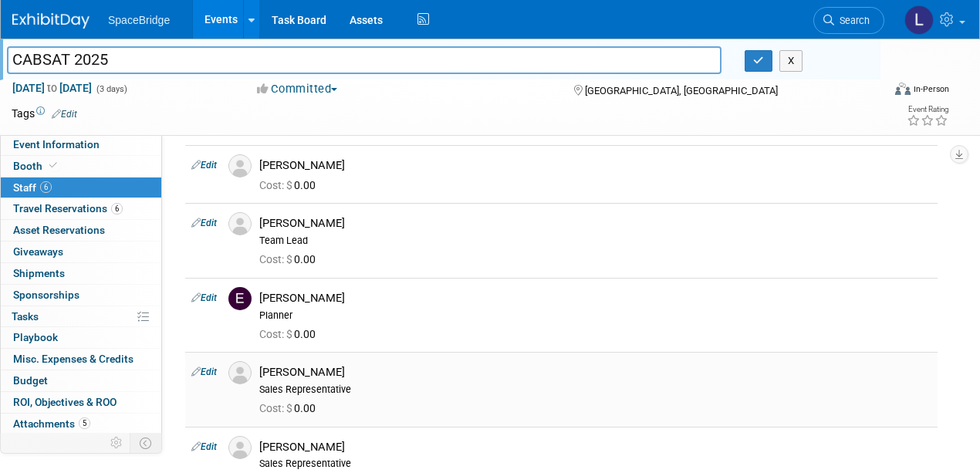 This screenshot has height=473, width=980. Describe the element at coordinates (53, 165) in the screenshot. I see `i: Booth reservation complete` at that location.